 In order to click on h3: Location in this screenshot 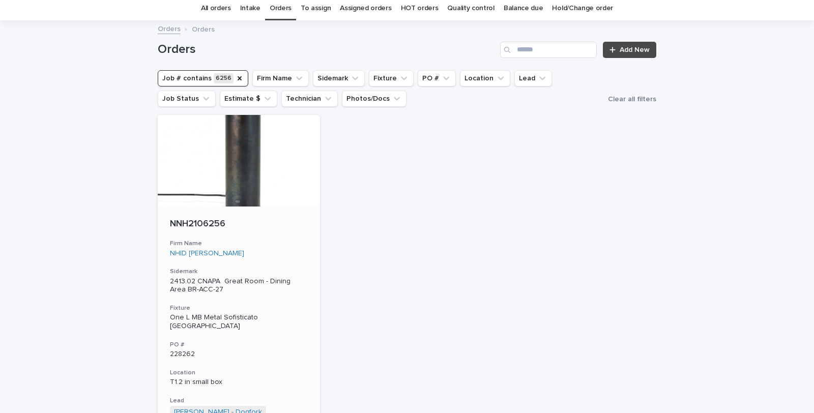, I will do `click(238, 373)`.